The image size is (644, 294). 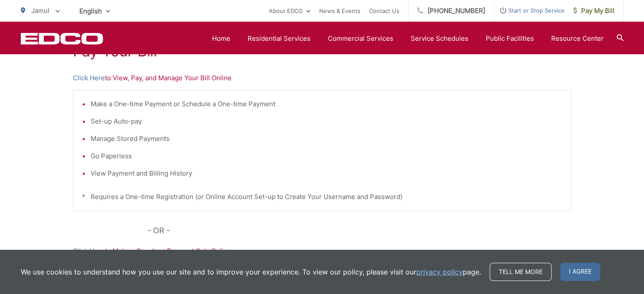 What do you see at coordinates (279, 39) in the screenshot?
I see `a: Residential Services` at bounding box center [279, 39].